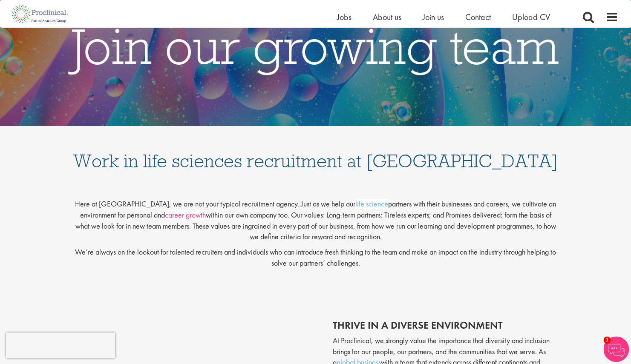  I want to click on a: Upload CV, so click(531, 17).